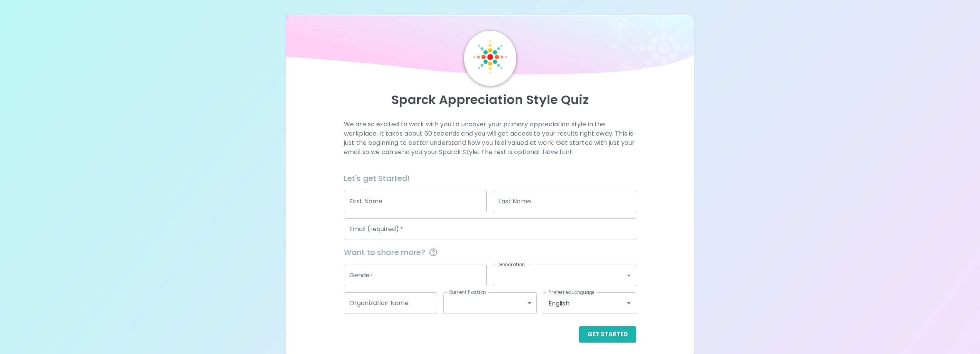 This screenshot has height=354, width=980. Describe the element at coordinates (490, 252) in the screenshot. I see `span: Want to share more?` at that location.